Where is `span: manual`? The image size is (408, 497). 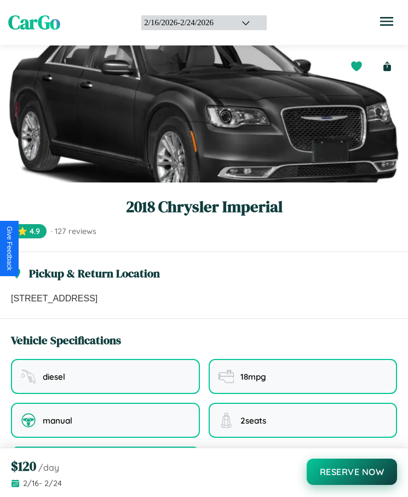
span: manual is located at coordinates (58, 420).